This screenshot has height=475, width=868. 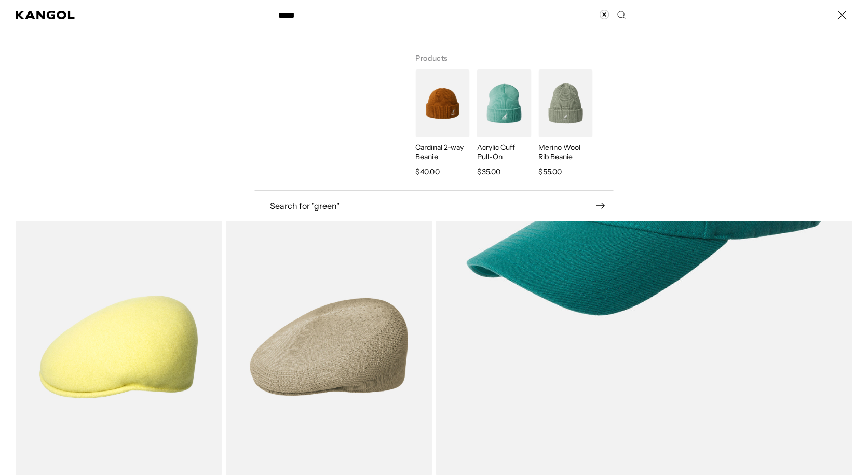 I want to click on span: $35.00, so click(x=488, y=172).